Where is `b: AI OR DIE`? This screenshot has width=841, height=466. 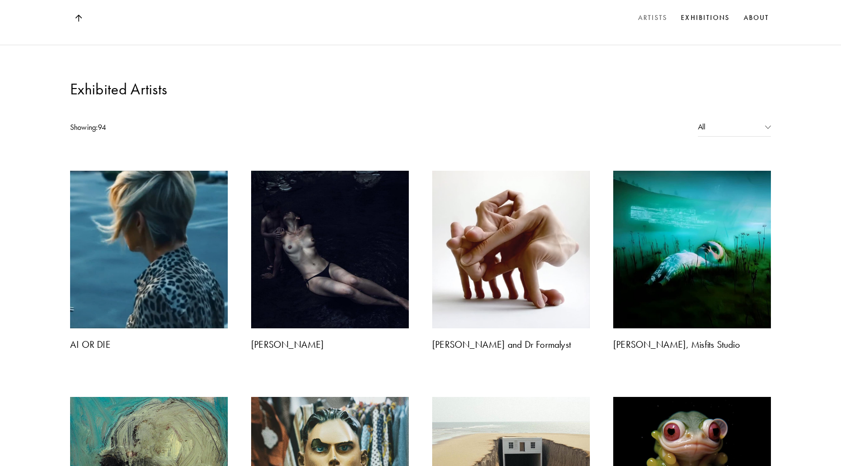 b: AI OR DIE is located at coordinates (90, 345).